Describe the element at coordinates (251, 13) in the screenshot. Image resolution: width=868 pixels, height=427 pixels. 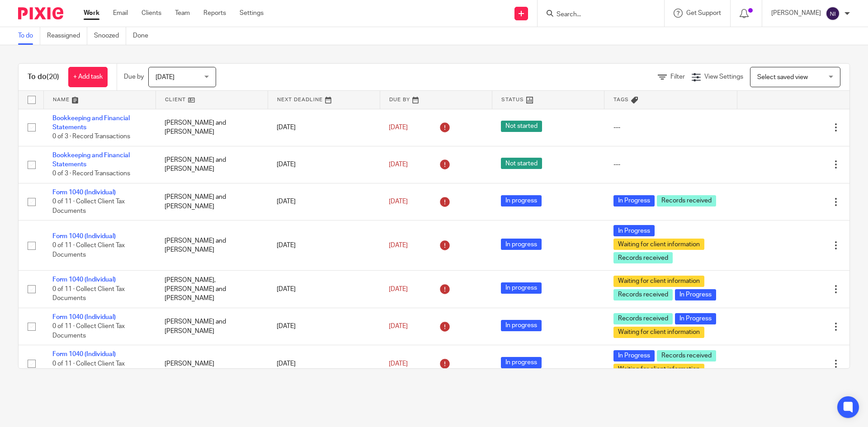
I see `a: Settings` at that location.